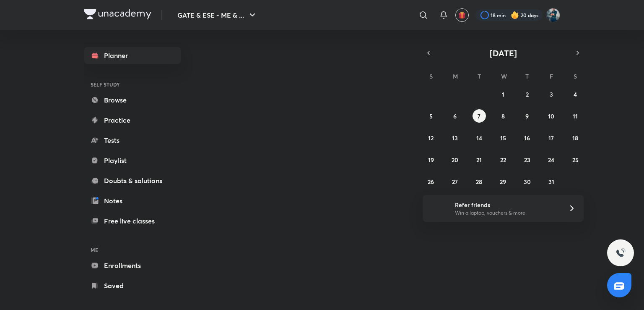 The height and width of the screenshot is (310, 644). Describe the element at coordinates (506, 204) in the screenshot. I see `h6: Refer friends` at that location.